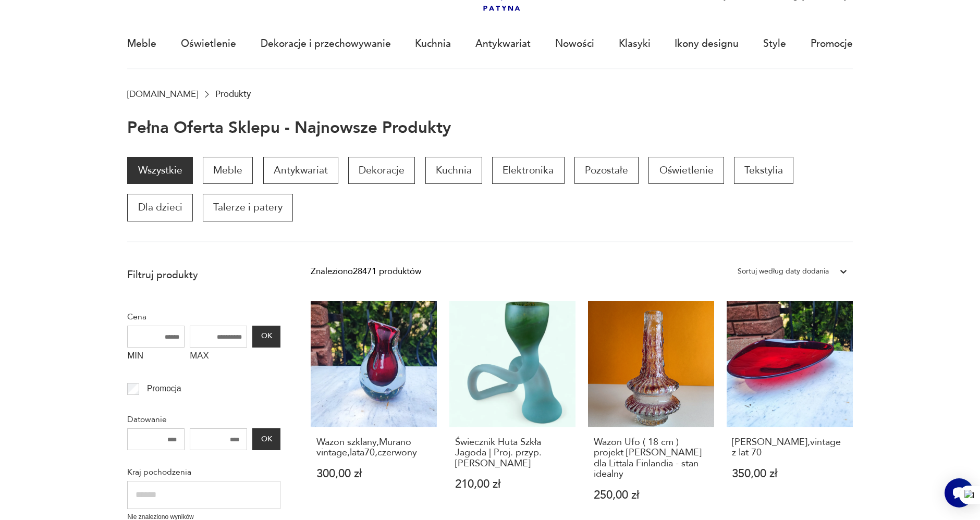 Image resolution: width=980 pixels, height=520 pixels. What do you see at coordinates (156, 357) in the screenshot?
I see `label: MIN` at bounding box center [156, 357].